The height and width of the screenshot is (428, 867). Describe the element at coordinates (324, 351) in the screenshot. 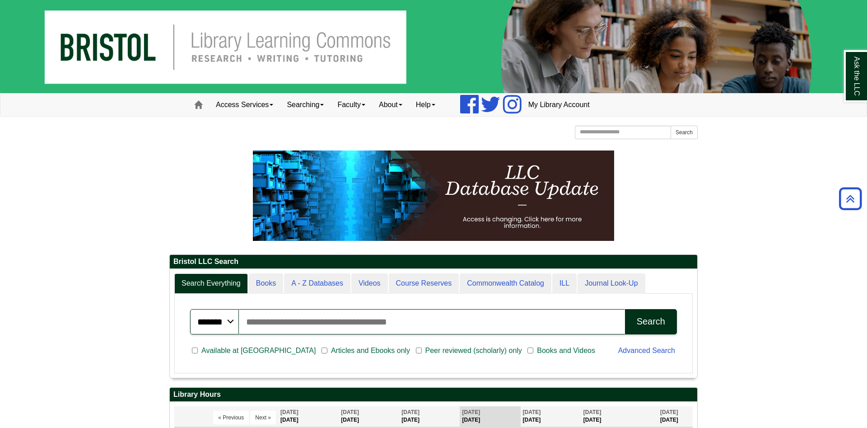

I see `input: Articles and Ebooks only` at that location.